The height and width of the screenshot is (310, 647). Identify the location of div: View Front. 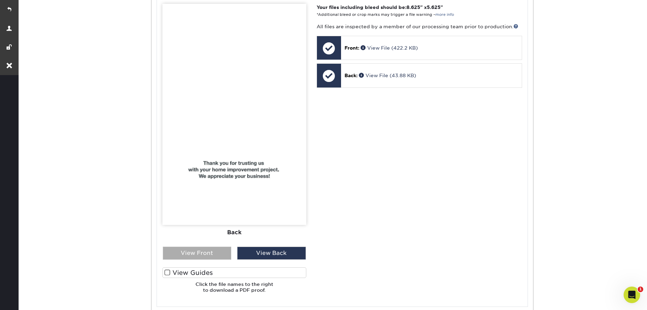
(197, 253).